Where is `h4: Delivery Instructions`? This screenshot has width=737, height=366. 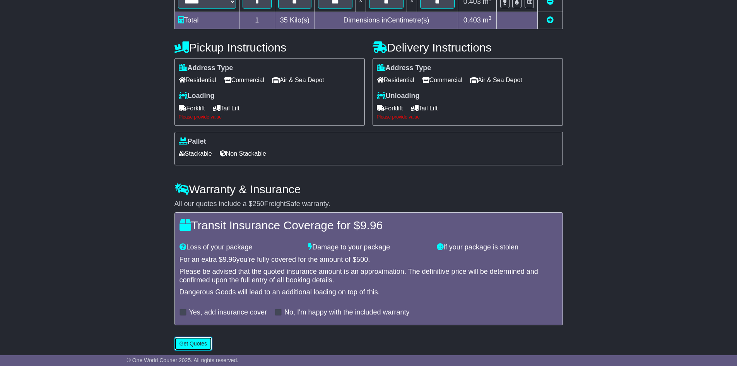
h4: Delivery Instructions is located at coordinates (468, 47).